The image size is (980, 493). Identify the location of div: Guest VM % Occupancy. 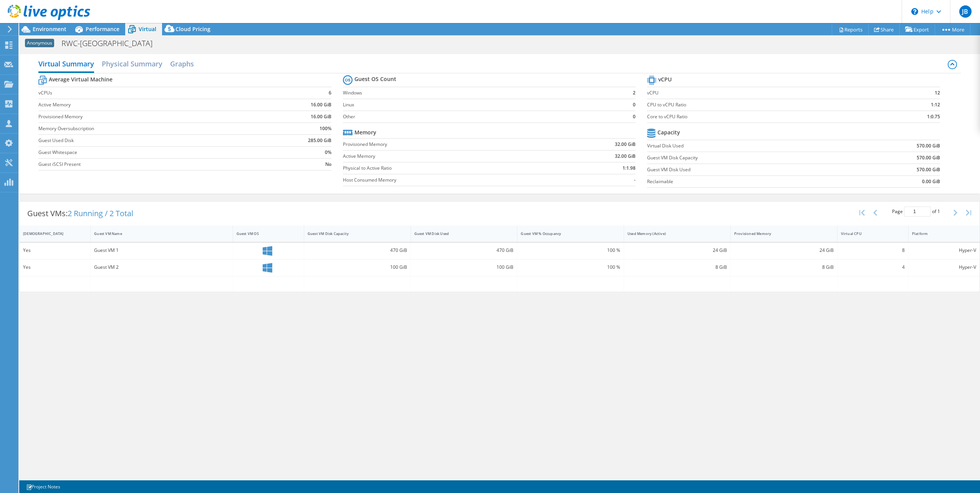
(565, 234).